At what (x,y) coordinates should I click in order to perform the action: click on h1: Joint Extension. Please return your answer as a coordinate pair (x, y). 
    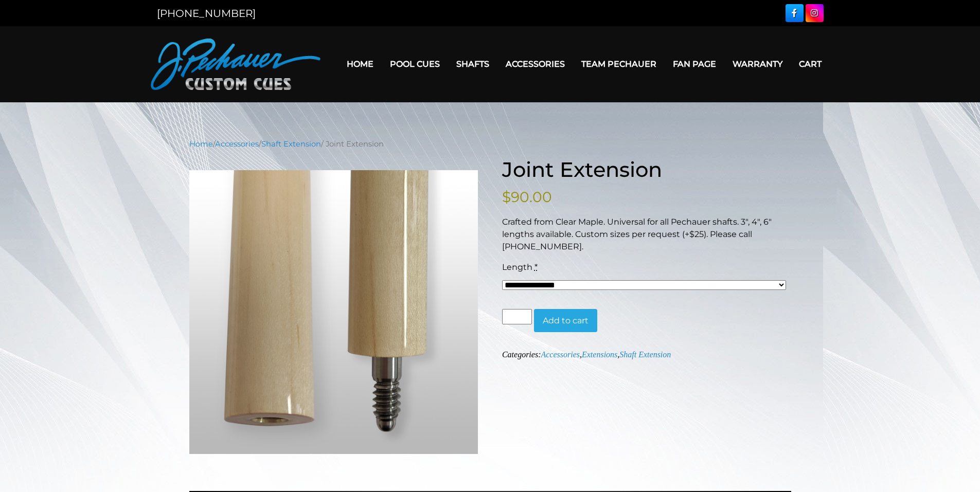
    Looking at the image, I should click on (646, 170).